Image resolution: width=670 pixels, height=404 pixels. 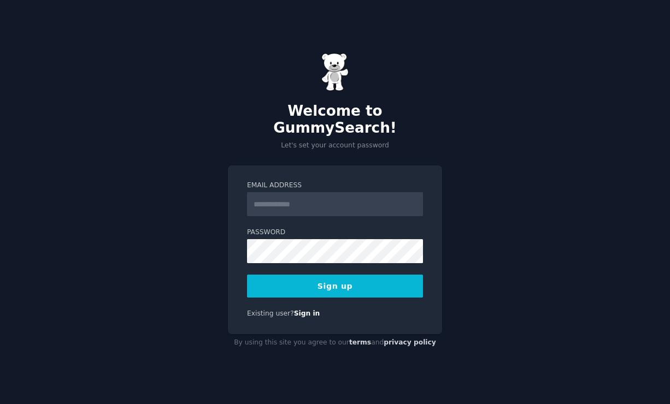 What do you see at coordinates (335, 186) in the screenshot?
I see `label: Email Address` at bounding box center [335, 186].